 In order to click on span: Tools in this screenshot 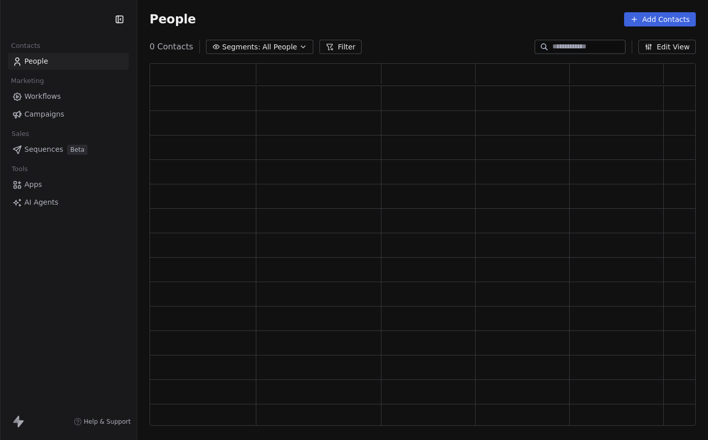, I will do `click(19, 169)`.